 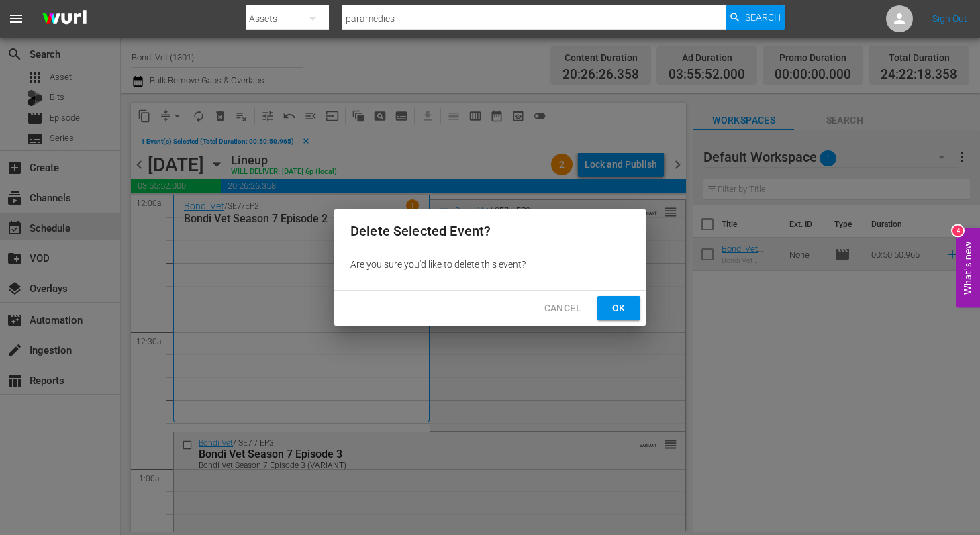 What do you see at coordinates (958, 230) in the screenshot?
I see `div: 4` at bounding box center [958, 230].